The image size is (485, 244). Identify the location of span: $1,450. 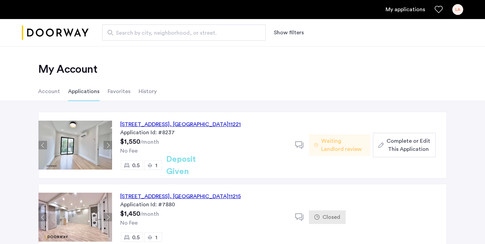
(130, 214).